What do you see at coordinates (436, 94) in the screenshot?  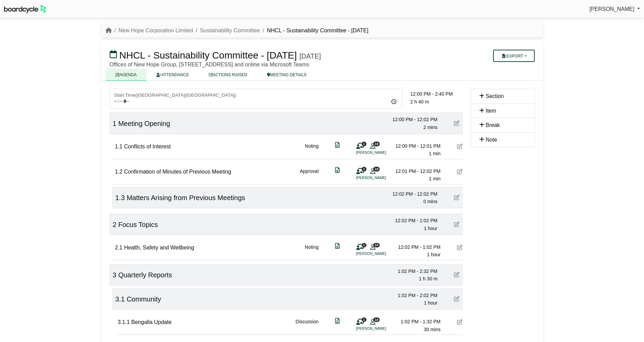 I see `div: 12:00 PM - 2:40 PM` at bounding box center [436, 94].